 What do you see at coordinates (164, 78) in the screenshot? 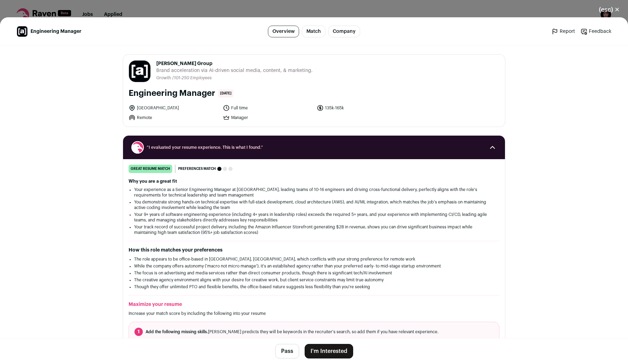
I see `li: Growth` at bounding box center [164, 78].